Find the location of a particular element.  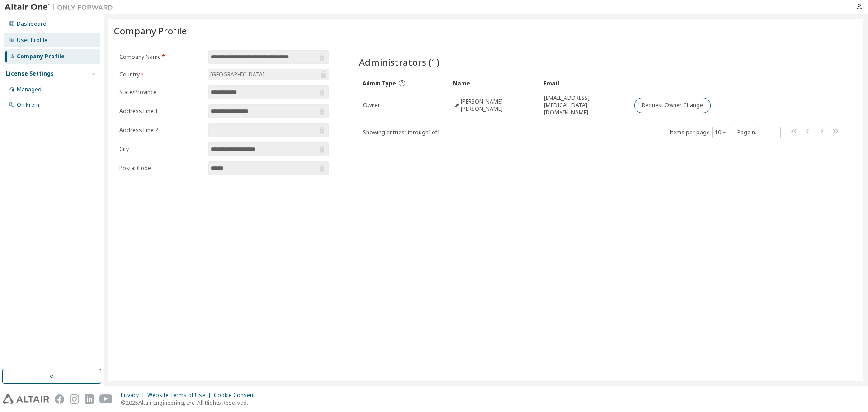

span: Company Profile is located at coordinates (150, 31).